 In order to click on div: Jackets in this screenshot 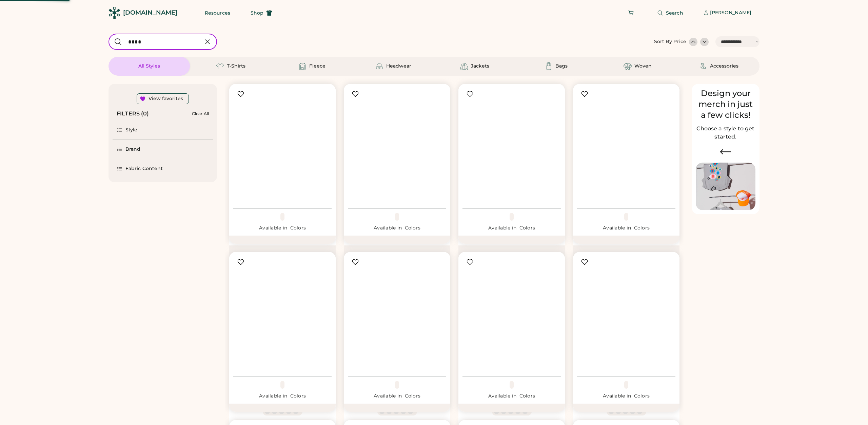, I will do `click(480, 66)`.